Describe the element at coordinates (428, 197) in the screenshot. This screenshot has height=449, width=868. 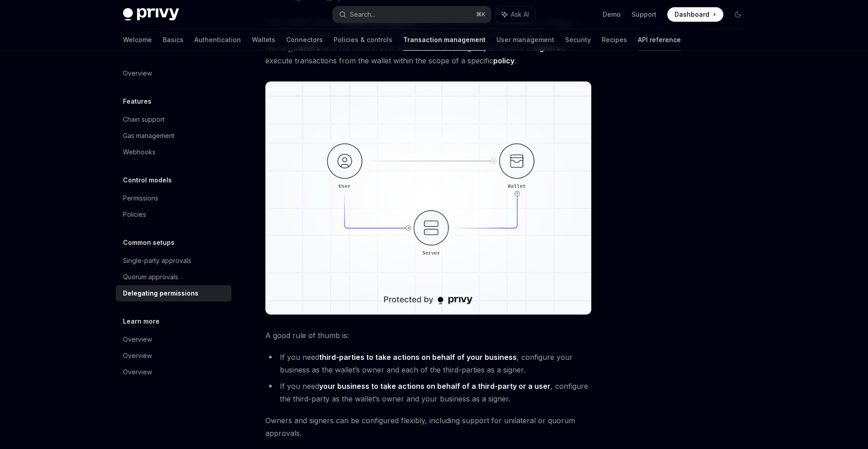
I see `img: delegate` at that location.